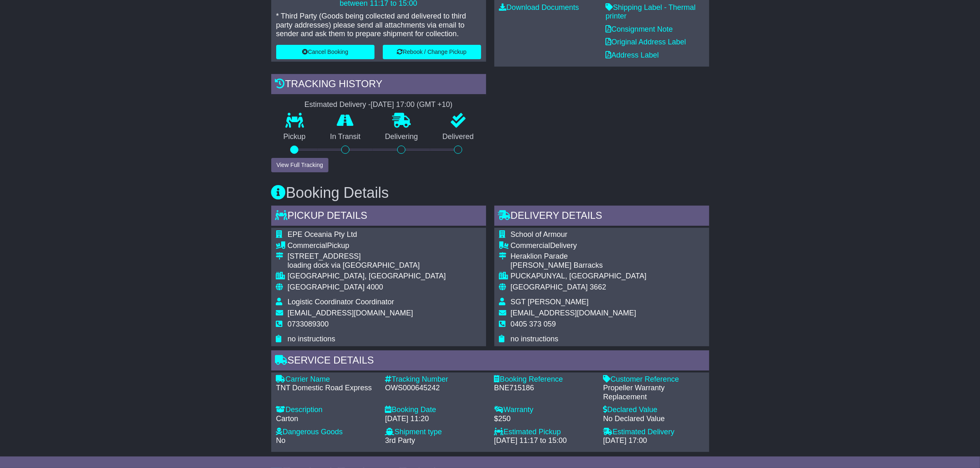  Describe the element at coordinates (645, 42) in the screenshot. I see `a: Original Address Label` at that location.